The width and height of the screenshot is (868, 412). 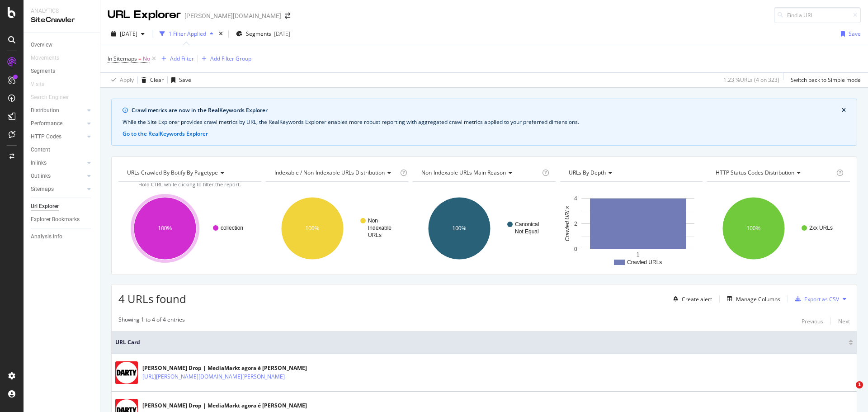 I want to click on h4: Indexable / Non-Indexable URLs Distribution, so click(x=336, y=173).